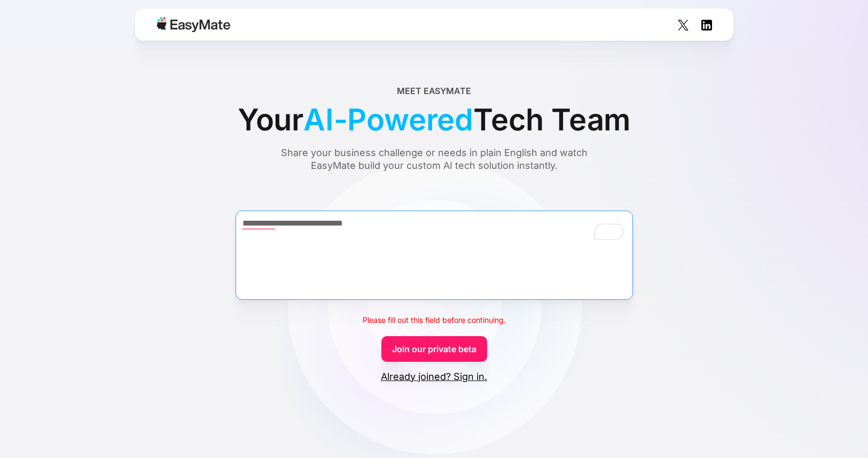  Describe the element at coordinates (434, 91) in the screenshot. I see `div: Meet EasyMate` at that location.